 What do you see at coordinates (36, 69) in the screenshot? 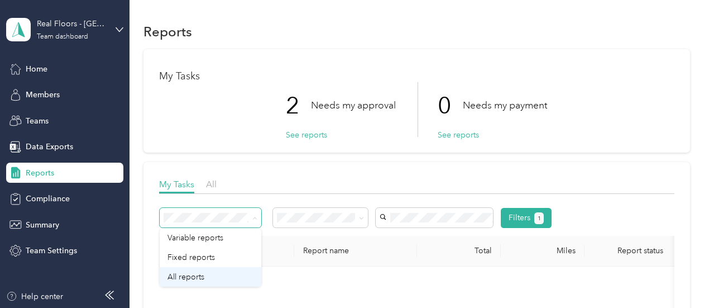
I see `span: Home` at bounding box center [36, 69].